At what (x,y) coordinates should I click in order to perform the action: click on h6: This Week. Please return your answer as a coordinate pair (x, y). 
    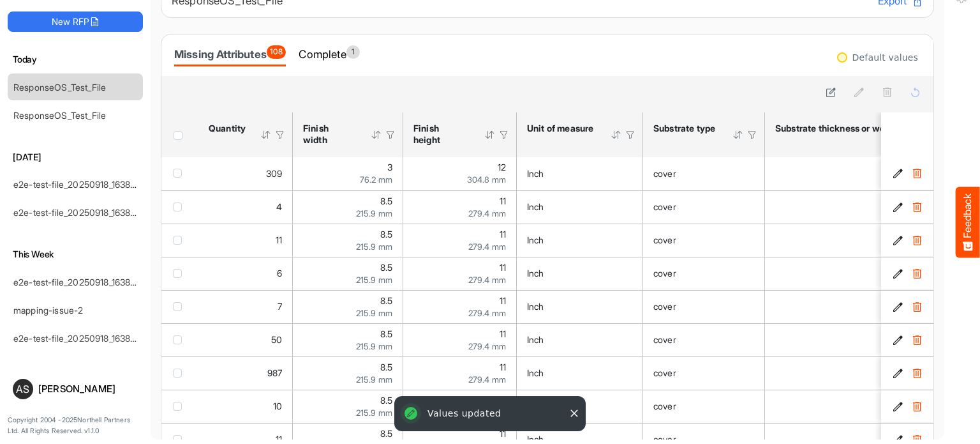
    Looking at the image, I should click on (75, 254).